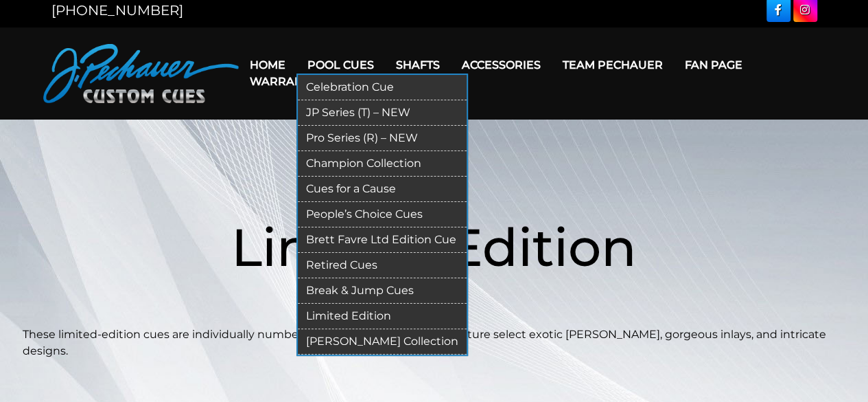 The image size is (868, 402). I want to click on a: JP Series (T) – NEW, so click(382, 113).